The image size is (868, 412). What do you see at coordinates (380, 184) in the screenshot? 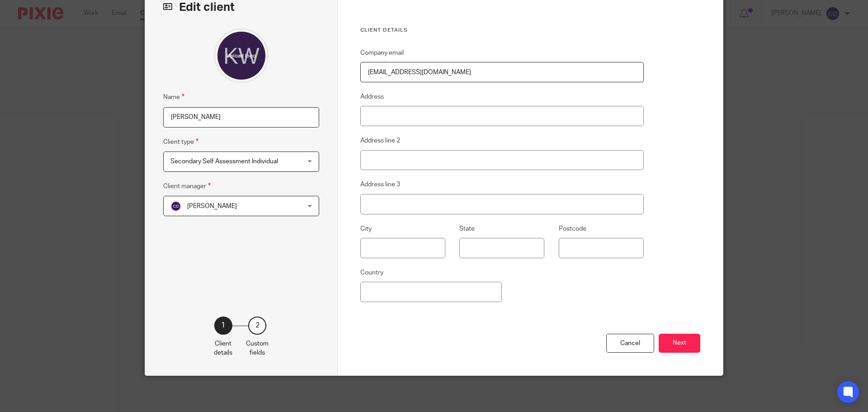
I see `label: Address line 3` at bounding box center [380, 184].